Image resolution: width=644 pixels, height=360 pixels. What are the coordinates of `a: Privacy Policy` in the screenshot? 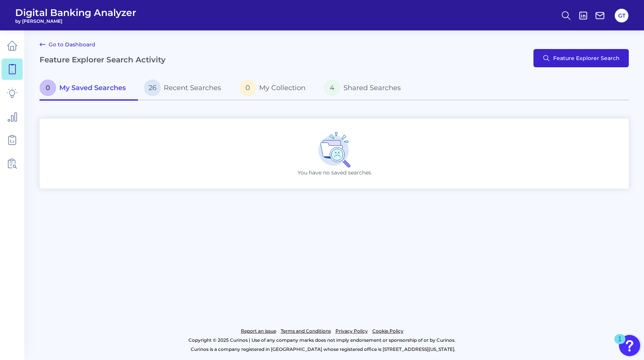 It's located at (351, 331).